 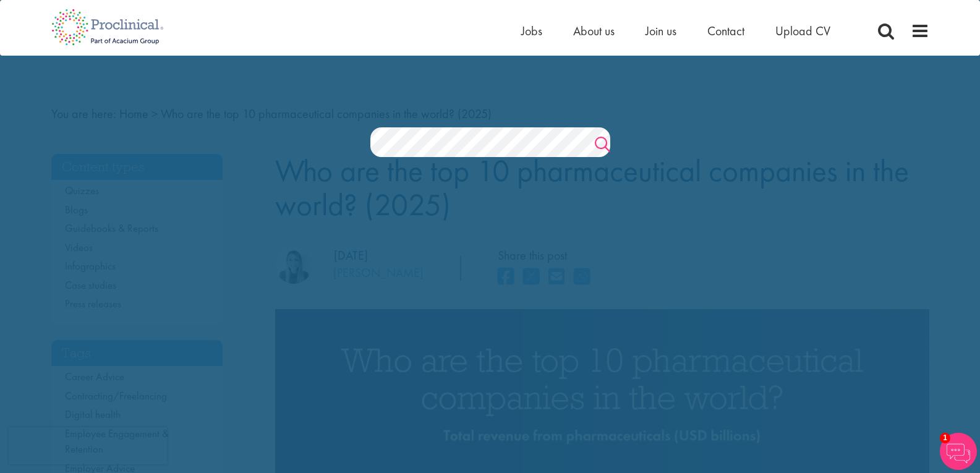 I want to click on img: Chatbot, so click(x=958, y=452).